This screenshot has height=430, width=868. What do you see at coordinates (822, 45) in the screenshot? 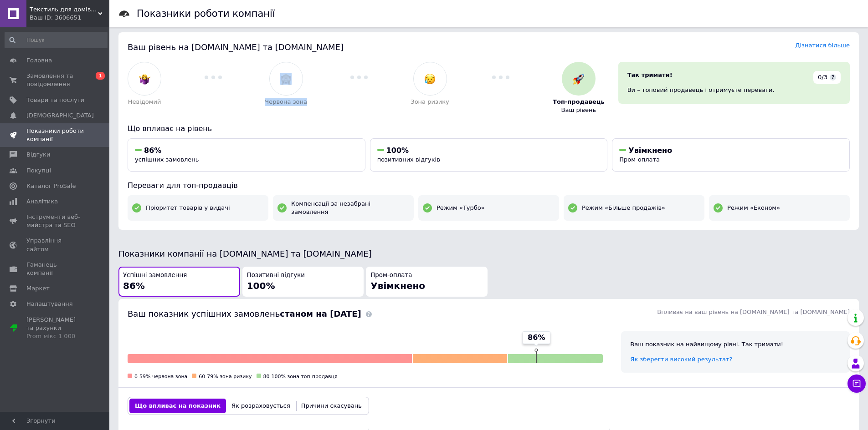
I see `a: Дізнатися більше` at bounding box center [822, 45].